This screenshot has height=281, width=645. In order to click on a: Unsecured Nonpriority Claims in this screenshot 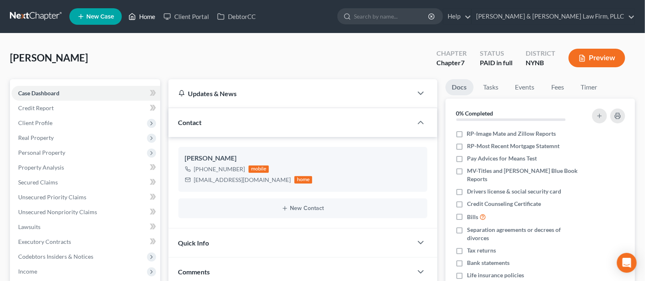, I will do `click(86, 212)`.